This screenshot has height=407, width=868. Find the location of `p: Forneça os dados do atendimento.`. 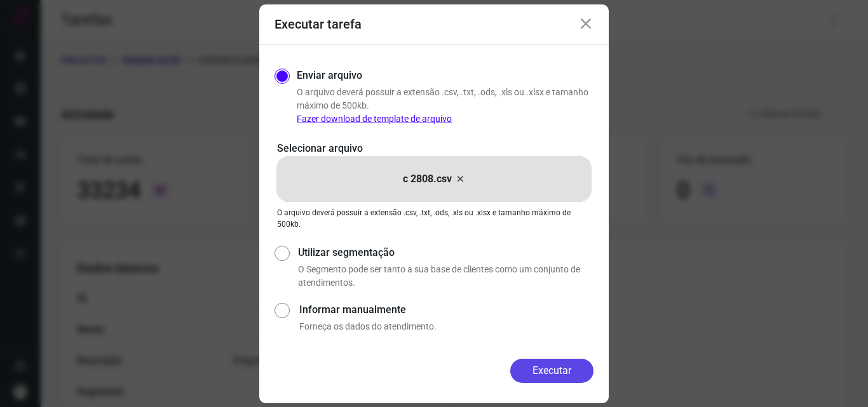

p: Forneça os dados do atendimento. is located at coordinates (446, 326).